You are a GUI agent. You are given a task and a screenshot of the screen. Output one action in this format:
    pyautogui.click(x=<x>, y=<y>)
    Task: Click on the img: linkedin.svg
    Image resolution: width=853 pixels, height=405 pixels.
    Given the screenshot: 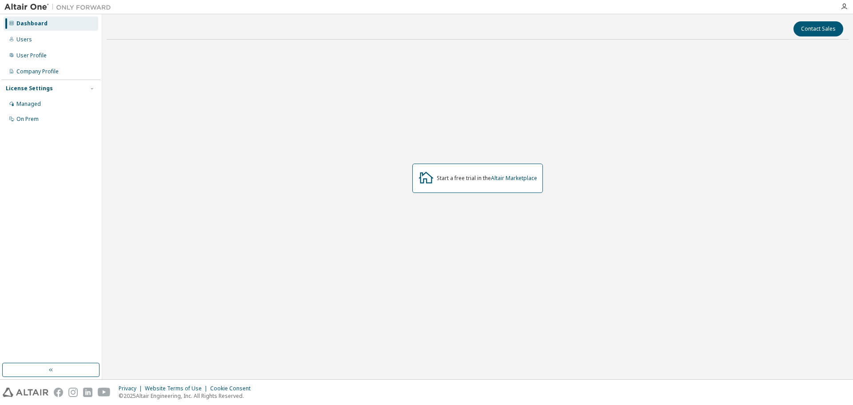 What is the action you would take?
    pyautogui.click(x=88, y=392)
    